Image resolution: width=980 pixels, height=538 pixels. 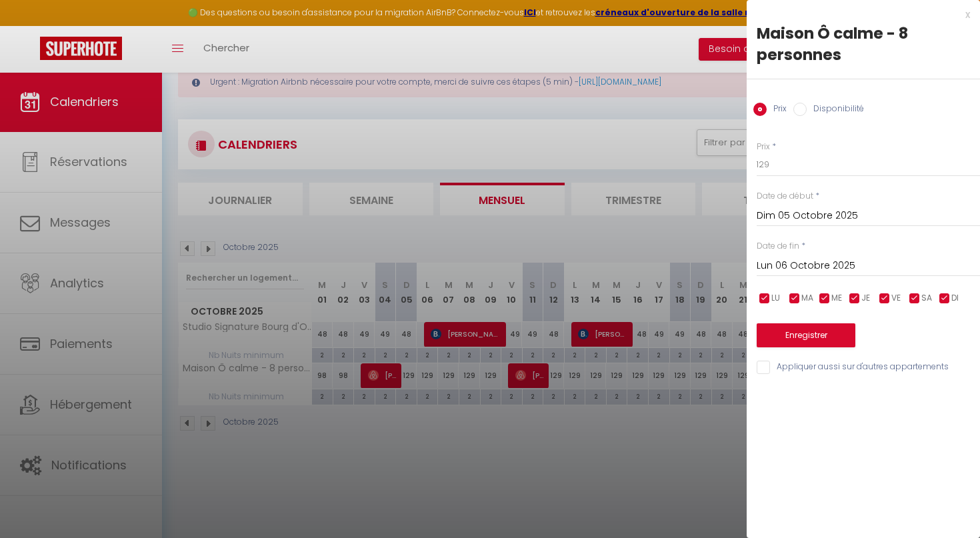 I want to click on span: DI, so click(x=954, y=298).